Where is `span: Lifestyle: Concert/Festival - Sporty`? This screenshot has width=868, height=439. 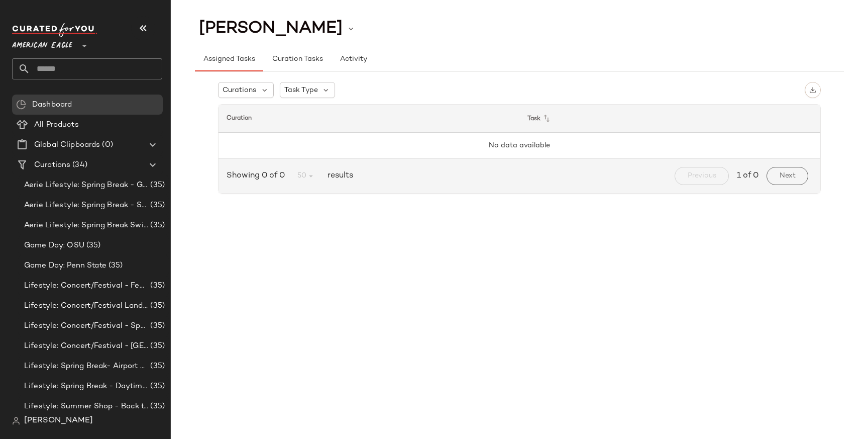
span: Lifestyle: Concert/Festival - Sporty is located at coordinates (86, 326).